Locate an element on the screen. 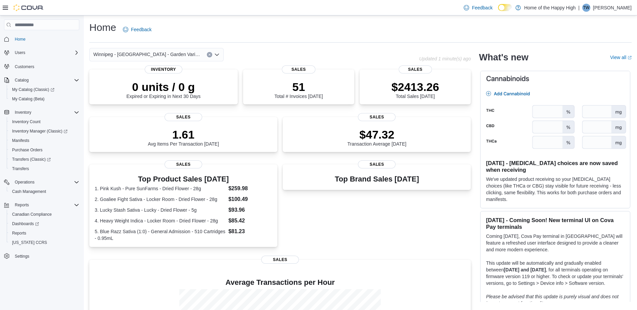 The image size is (637, 310). p: $47.32 is located at coordinates (377, 135).